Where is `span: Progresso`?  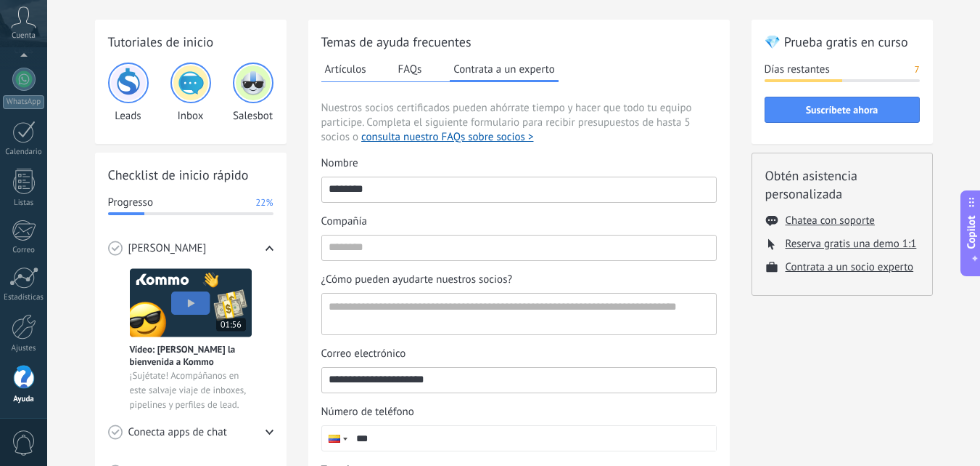 span: Progresso is located at coordinates (131, 203).